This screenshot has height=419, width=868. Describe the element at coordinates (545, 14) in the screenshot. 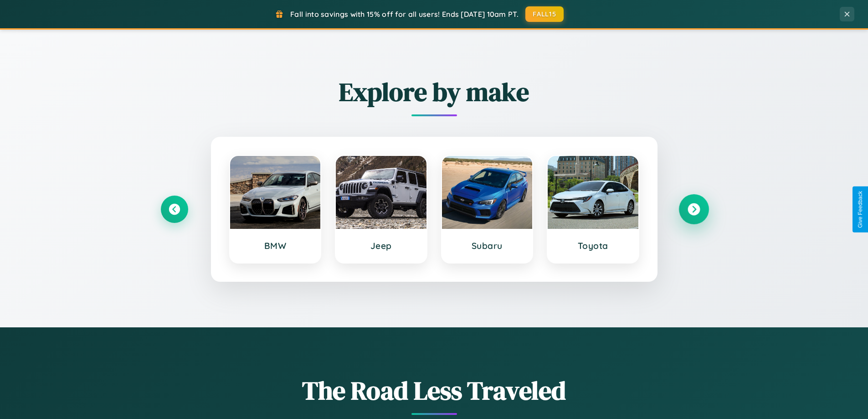

I see `button: FALL15` at that location.